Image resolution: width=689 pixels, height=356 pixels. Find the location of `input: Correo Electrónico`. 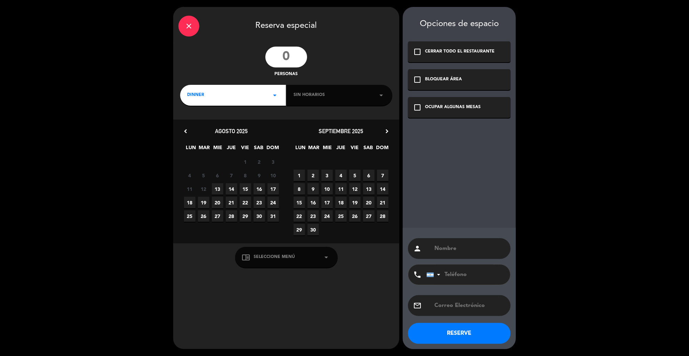

input: Correo Electrónico is located at coordinates (470, 306).